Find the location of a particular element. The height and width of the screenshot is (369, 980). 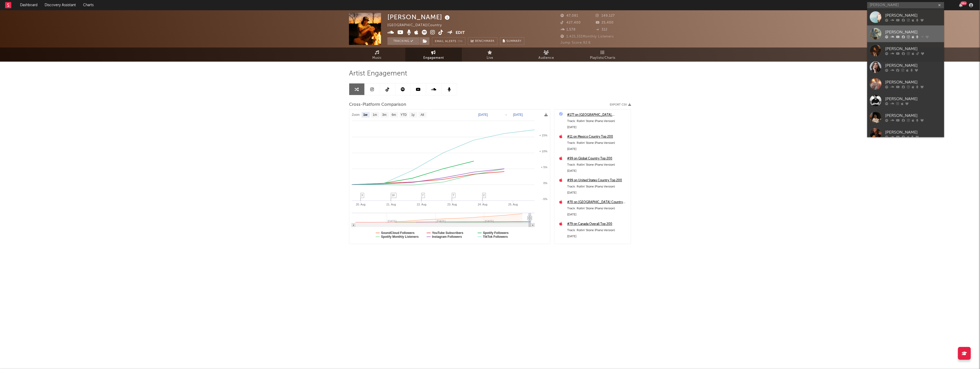

div: #99 on Global Country Top 200 is located at coordinates (598, 159).